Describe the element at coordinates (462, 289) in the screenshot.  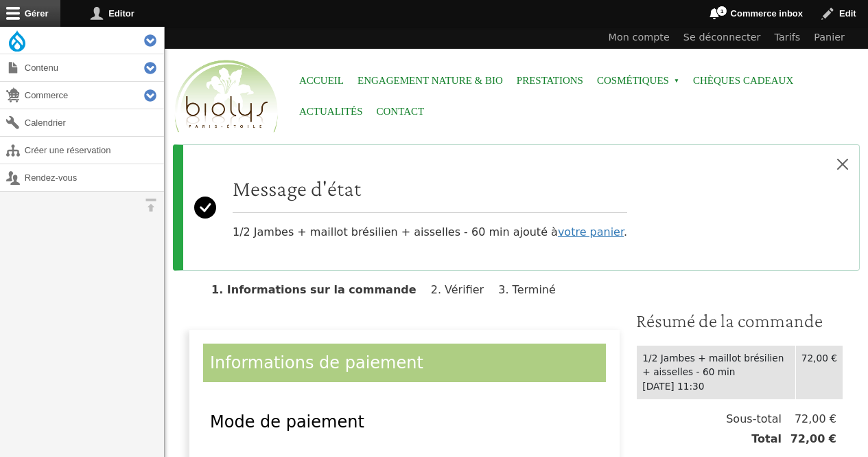
I see `li: Vérifier` at that location.